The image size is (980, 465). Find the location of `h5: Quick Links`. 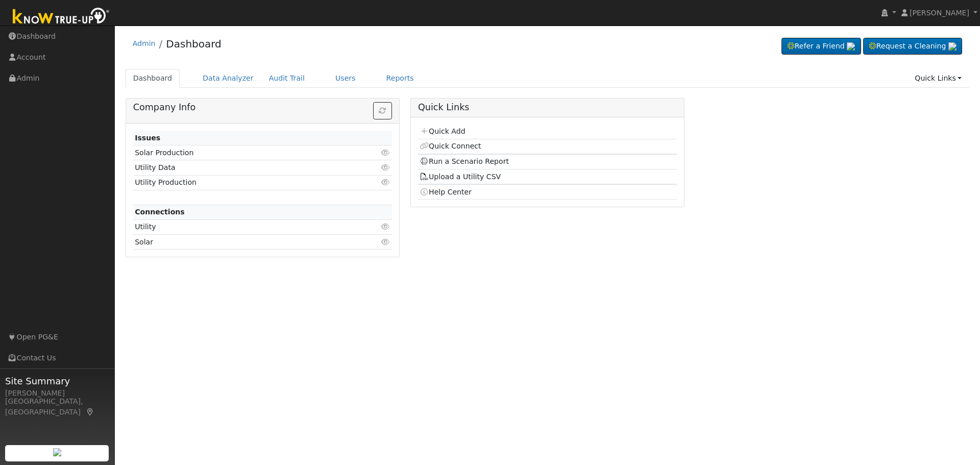

h5: Quick Links is located at coordinates (547, 107).